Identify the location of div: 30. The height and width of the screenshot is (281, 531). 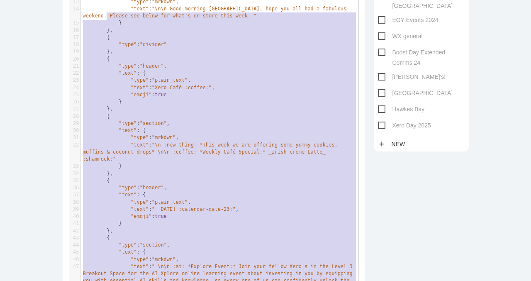
(75, 130).